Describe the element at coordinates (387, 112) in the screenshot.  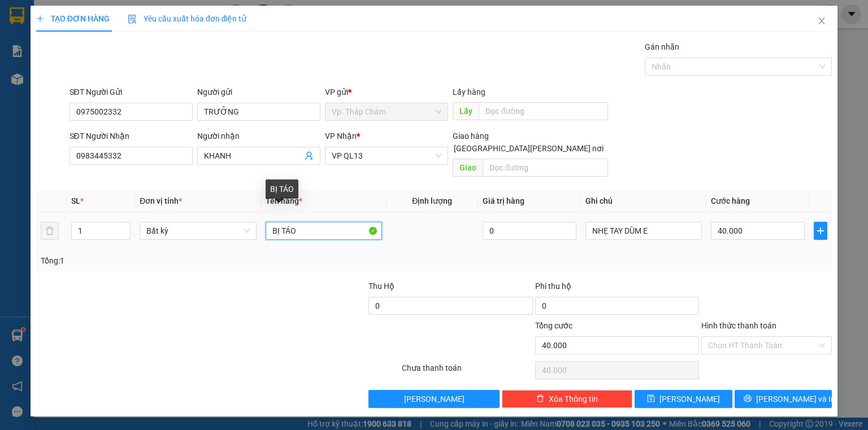
I see `span: Vp. Tháp Chàm` at that location.